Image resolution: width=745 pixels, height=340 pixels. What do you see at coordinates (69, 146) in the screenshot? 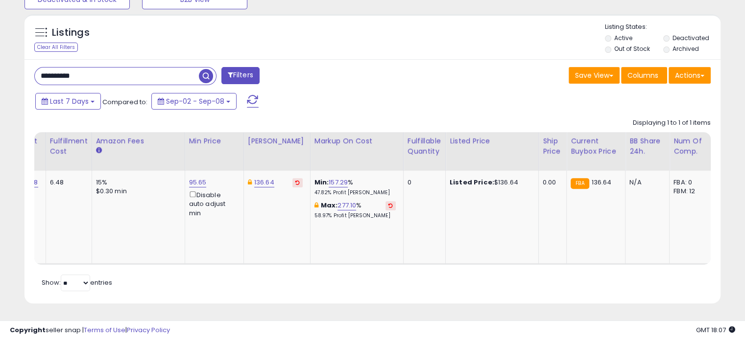
I see `div: Fulfillment Cost` at bounding box center [69, 146].